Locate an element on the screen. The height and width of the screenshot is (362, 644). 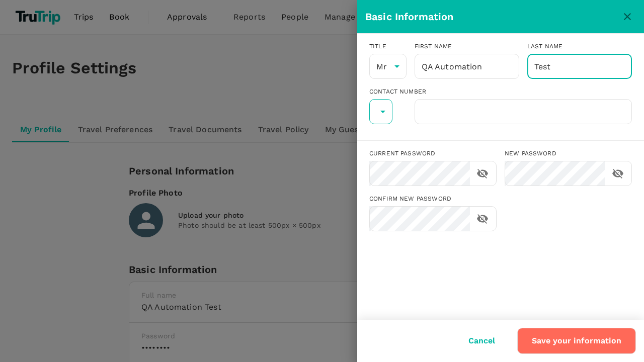
div: Last name is located at coordinates (579, 47).